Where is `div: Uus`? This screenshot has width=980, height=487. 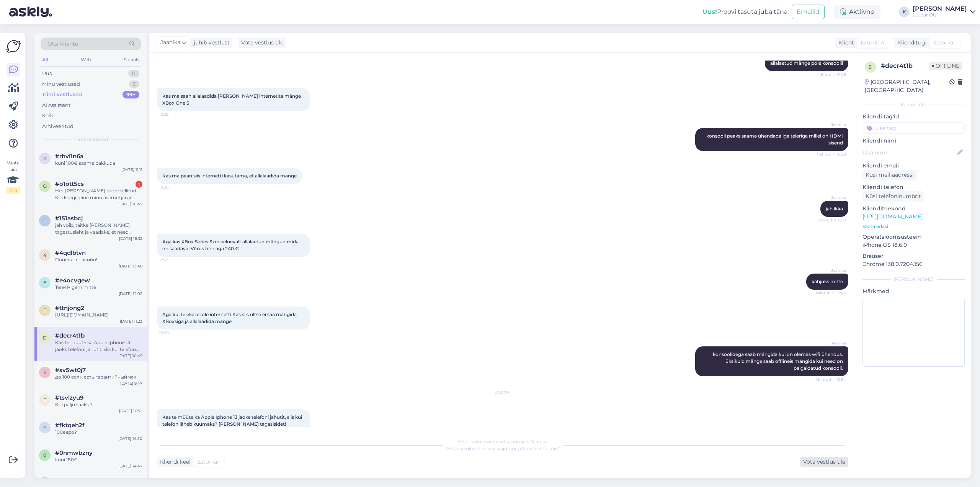
div: Uus is located at coordinates (46, 74).